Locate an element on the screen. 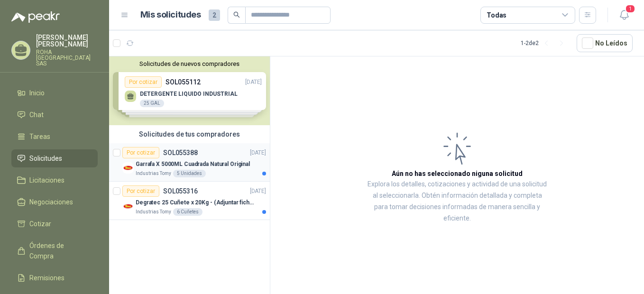  span: search is located at coordinates (237, 15).